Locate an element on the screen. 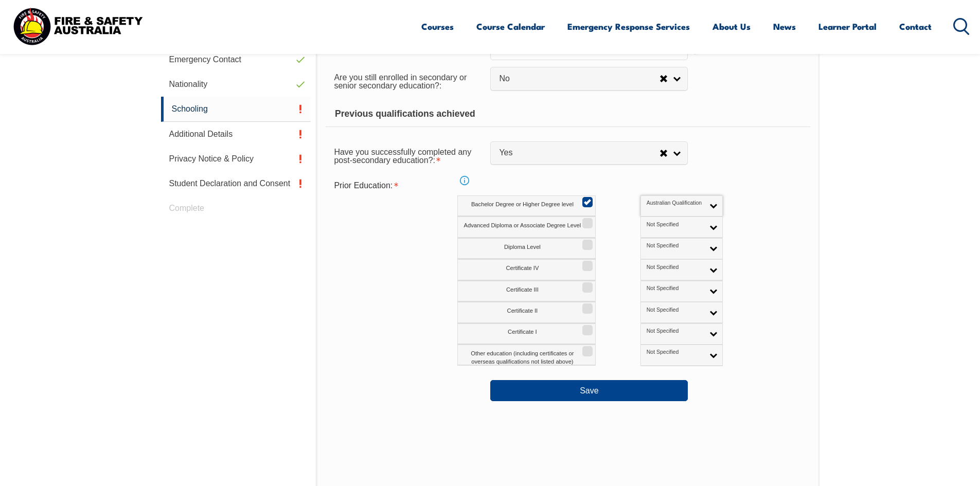 This screenshot has width=980, height=486. a: Contact is located at coordinates (915, 26).